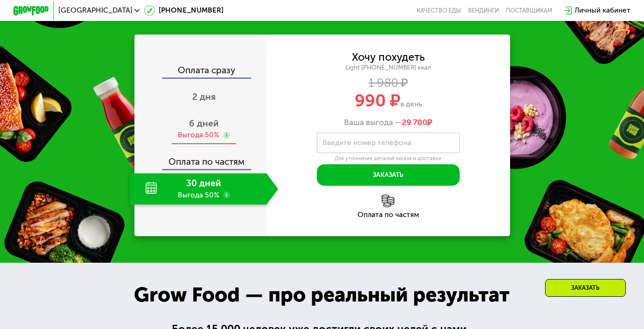 The width and height of the screenshot is (644, 329). What do you see at coordinates (439, 11) in the screenshot?
I see `a: Качество еды` at bounding box center [439, 11].